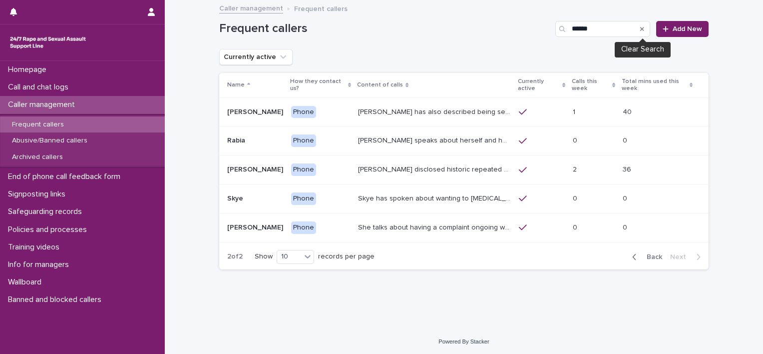 This screenshot has width=763, height=354. I want to click on div: Search, so click(603, 29).